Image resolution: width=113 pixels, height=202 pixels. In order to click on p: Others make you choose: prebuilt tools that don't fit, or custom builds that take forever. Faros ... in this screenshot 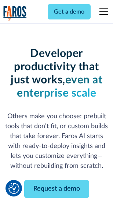, I will do `click(57, 142)`.